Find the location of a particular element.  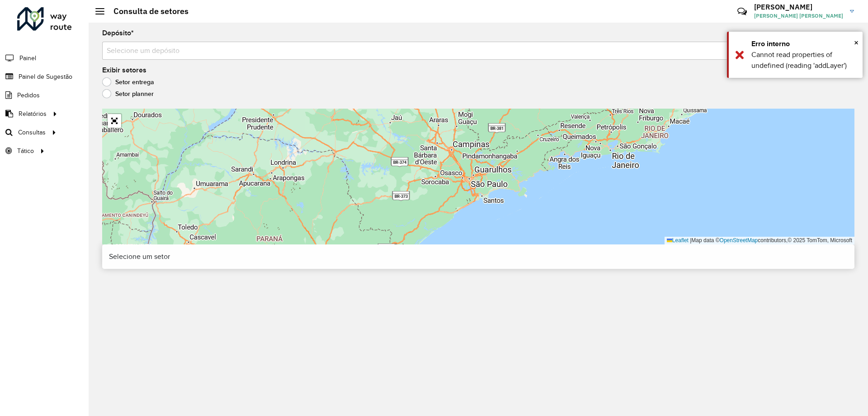

label: Exibir setores is located at coordinates (125, 70).